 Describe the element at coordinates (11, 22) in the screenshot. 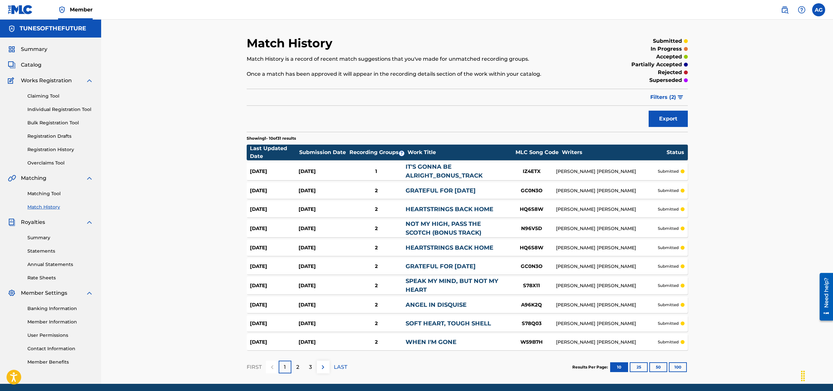

I see `div: Need help?` at that location.